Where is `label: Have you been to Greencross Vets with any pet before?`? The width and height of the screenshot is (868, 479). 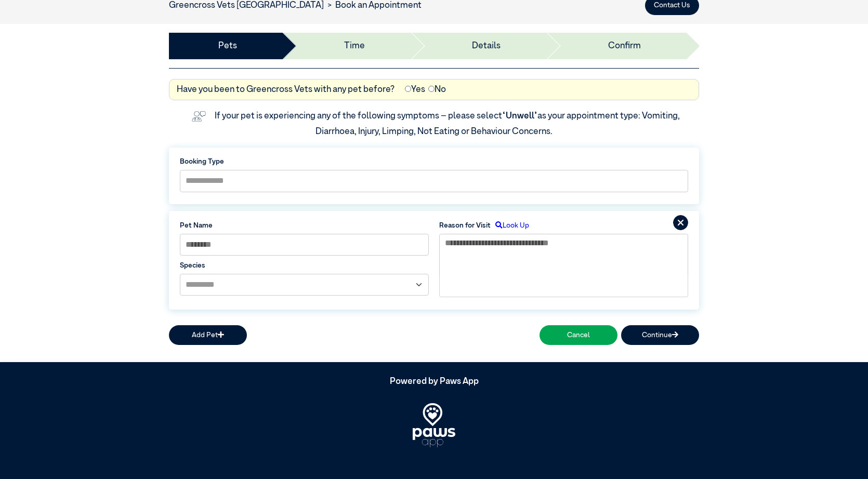 label: Have you been to Greencross Vets with any pet before? is located at coordinates (285, 90).